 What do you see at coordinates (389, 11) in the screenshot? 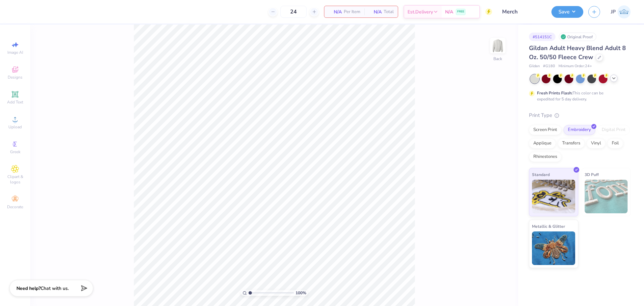
I see `span: Total` at bounding box center [389, 11].